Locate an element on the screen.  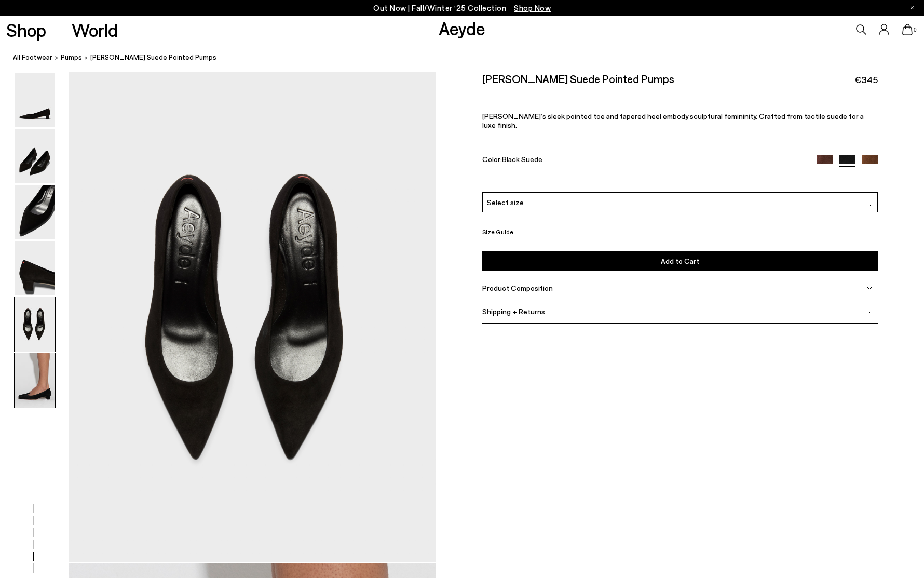
span: Product Composition is located at coordinates (517, 288).